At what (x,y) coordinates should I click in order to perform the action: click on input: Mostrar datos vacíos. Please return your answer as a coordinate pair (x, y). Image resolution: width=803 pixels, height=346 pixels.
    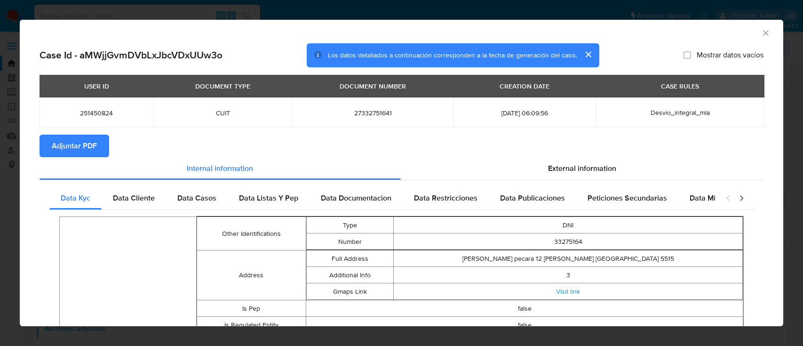
    Looking at the image, I should click on (687, 55).